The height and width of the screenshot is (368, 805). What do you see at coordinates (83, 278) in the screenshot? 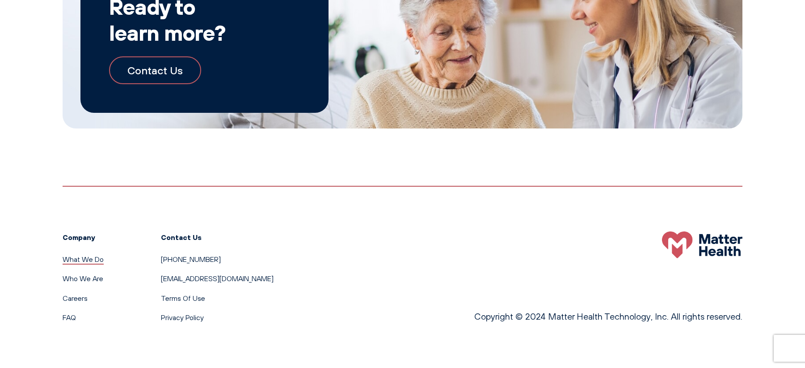
I see `a: Who We Are` at bounding box center [83, 278].